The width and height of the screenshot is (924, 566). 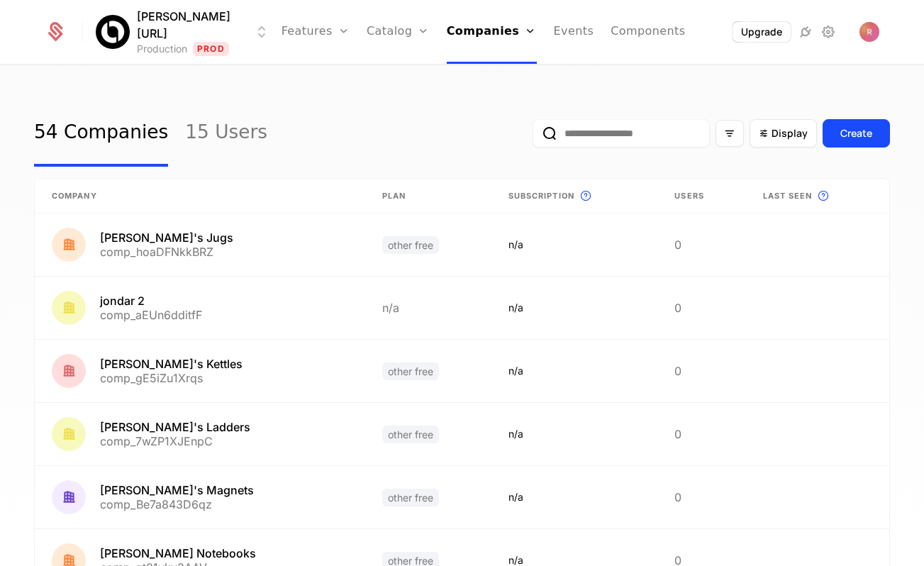 I want to click on button: Display, so click(x=783, y=133).